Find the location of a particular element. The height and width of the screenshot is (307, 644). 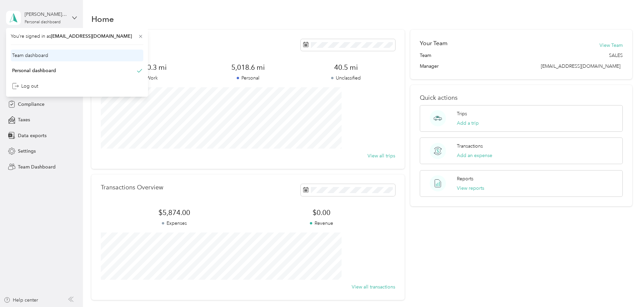

p: Transactions is located at coordinates (470, 146).